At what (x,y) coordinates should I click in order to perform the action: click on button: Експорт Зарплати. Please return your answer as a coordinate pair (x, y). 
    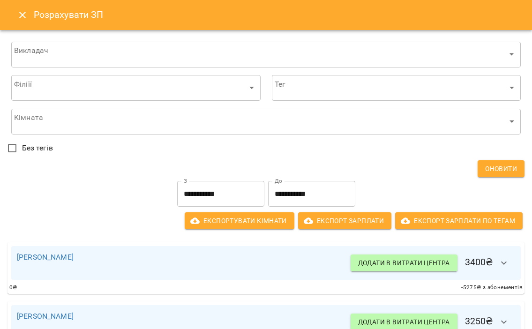
    Looking at the image, I should click on (344, 221).